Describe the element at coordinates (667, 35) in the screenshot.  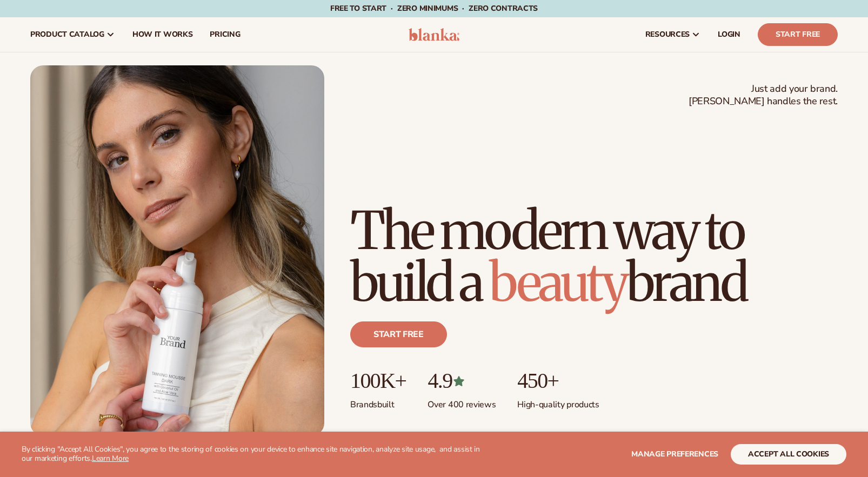
I see `span: resources` at that location.